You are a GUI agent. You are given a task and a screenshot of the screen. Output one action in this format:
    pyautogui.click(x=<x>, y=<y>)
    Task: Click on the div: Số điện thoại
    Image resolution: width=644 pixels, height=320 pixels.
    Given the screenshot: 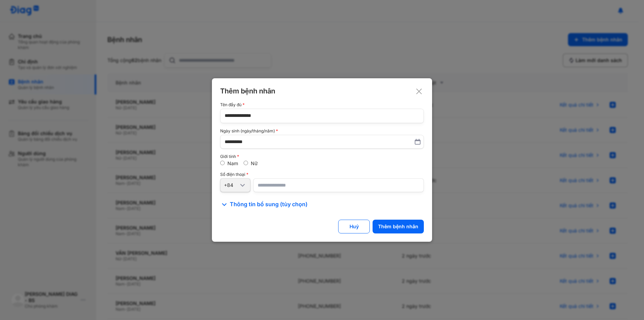 What is the action you would take?
    pyautogui.click(x=322, y=174)
    